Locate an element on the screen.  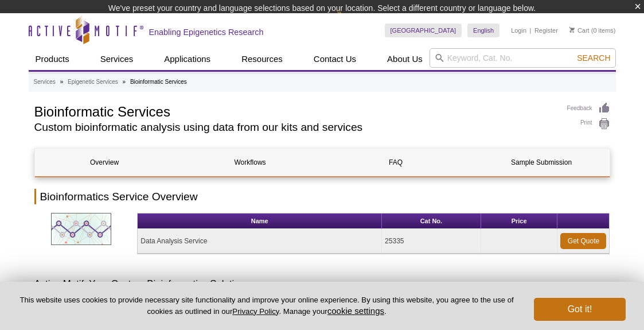
a: Sample Submission is located at coordinates (541, 162).